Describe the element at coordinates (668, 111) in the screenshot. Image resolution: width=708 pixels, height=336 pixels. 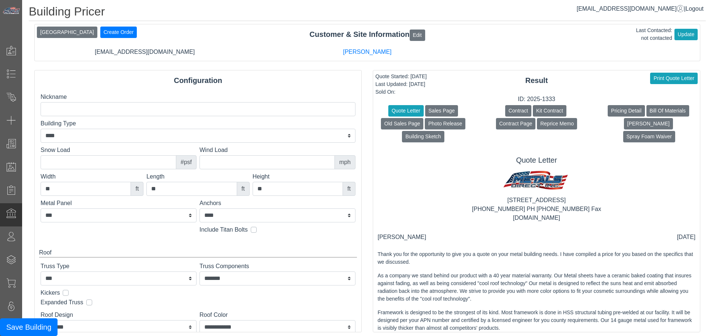
I see `button: Bill Of Materials` at that location.